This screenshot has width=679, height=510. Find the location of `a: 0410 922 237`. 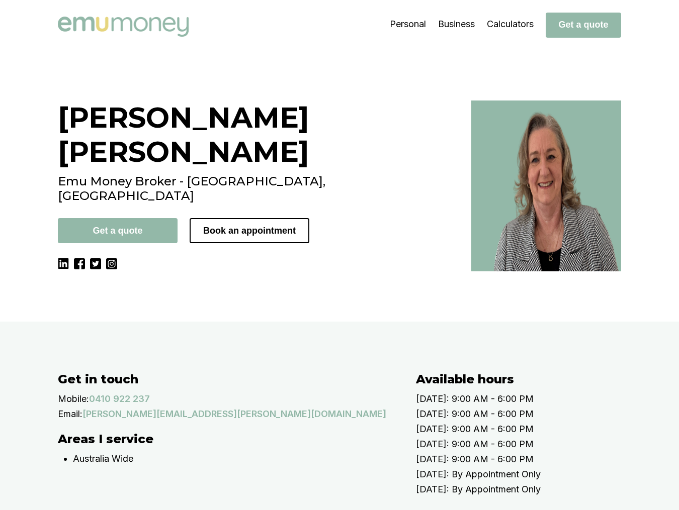

a: 0410 922 237 is located at coordinates (119, 399).